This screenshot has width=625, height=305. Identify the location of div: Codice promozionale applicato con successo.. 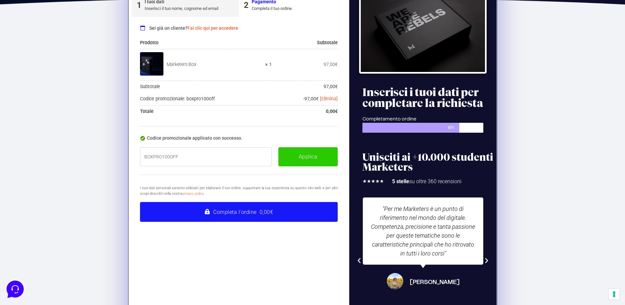
(239, 141).